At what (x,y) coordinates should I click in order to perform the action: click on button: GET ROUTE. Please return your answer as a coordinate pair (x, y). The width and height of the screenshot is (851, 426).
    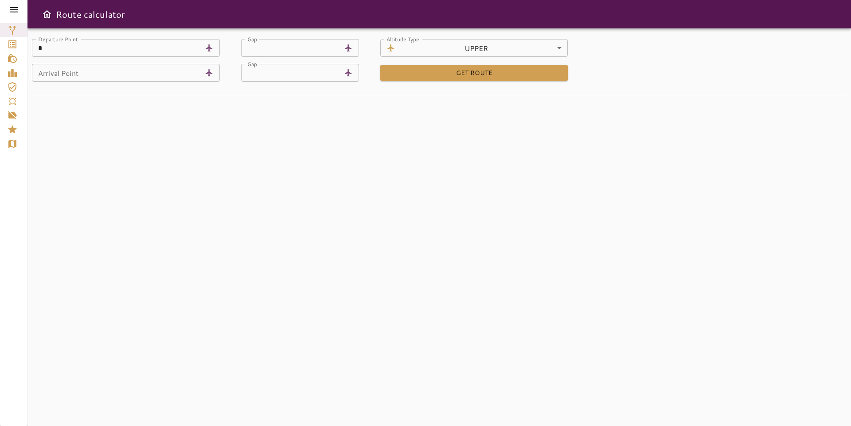
    Looking at the image, I should click on (474, 73).